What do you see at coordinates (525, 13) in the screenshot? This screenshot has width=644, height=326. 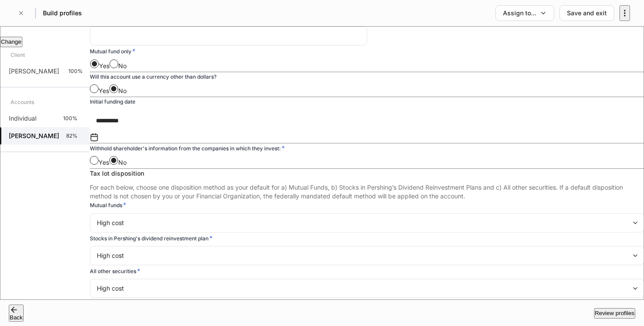 I see `button: Assign to...` at bounding box center [525, 13].